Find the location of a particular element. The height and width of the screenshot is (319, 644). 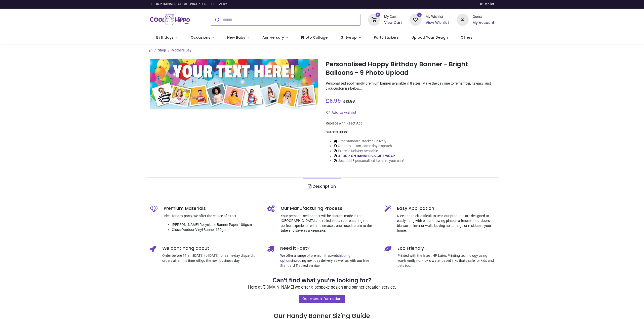

div: Guest is located at coordinates (483, 17).